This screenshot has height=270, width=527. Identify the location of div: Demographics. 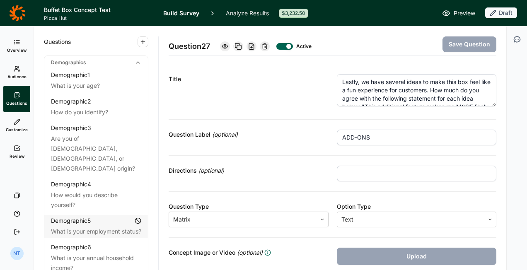
(96, 63).